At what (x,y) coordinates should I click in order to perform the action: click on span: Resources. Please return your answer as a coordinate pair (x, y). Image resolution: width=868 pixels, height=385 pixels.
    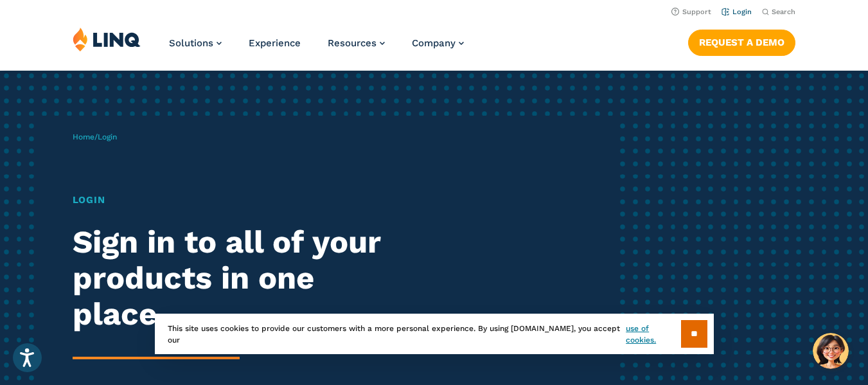
    Looking at the image, I should click on (352, 43).